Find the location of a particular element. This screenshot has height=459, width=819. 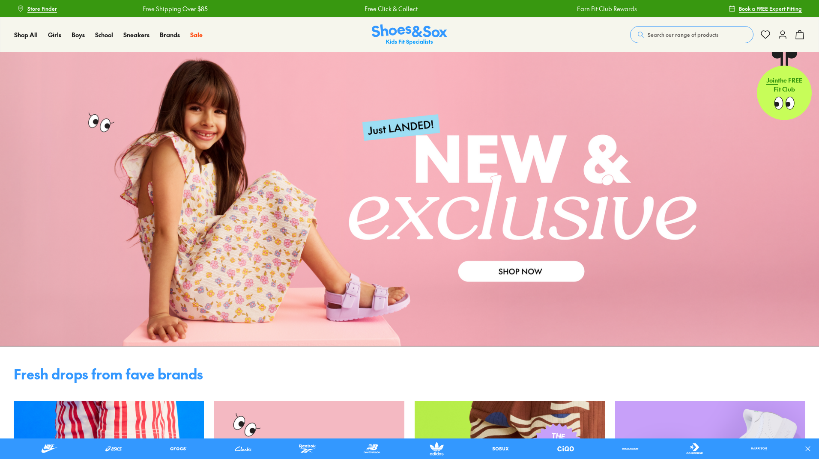

p: the FREE Fit Club is located at coordinates (784, 85).